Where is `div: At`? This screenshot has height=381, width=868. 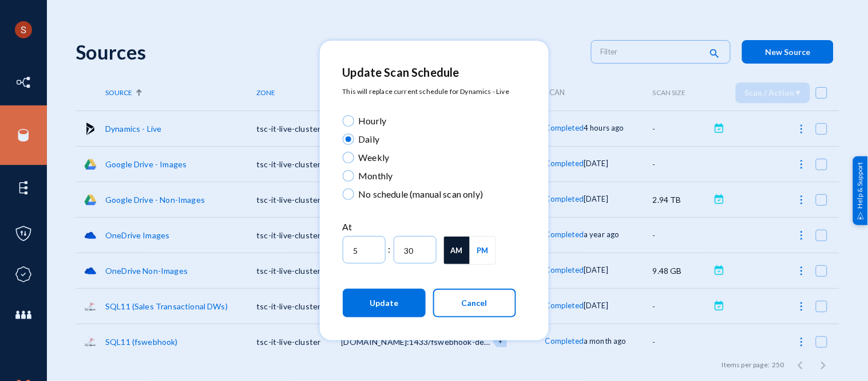 div: At is located at coordinates (430, 227).